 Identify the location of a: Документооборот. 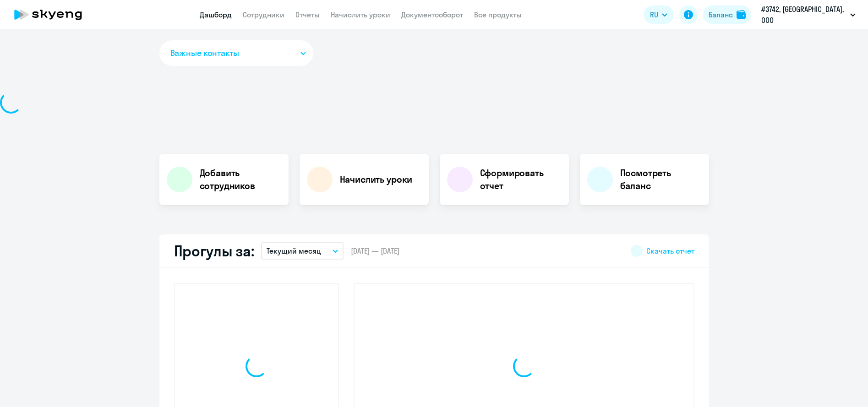
(432, 14).